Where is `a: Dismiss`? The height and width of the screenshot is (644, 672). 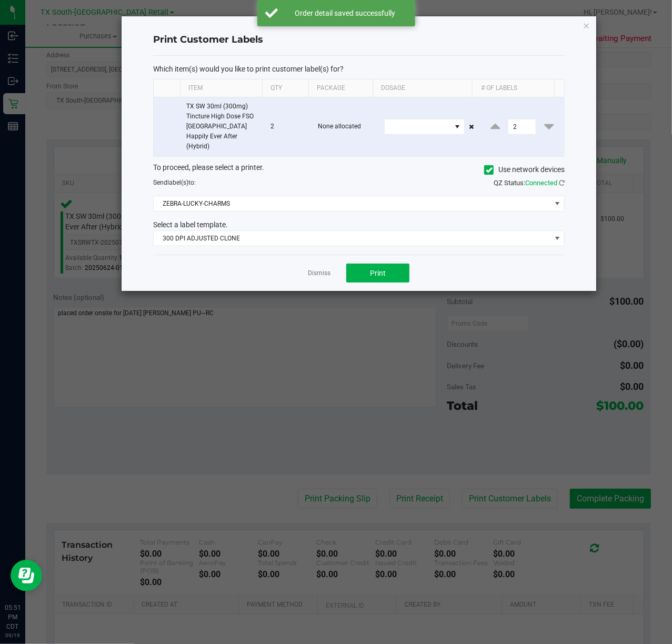 a: Dismiss is located at coordinates (319, 273).